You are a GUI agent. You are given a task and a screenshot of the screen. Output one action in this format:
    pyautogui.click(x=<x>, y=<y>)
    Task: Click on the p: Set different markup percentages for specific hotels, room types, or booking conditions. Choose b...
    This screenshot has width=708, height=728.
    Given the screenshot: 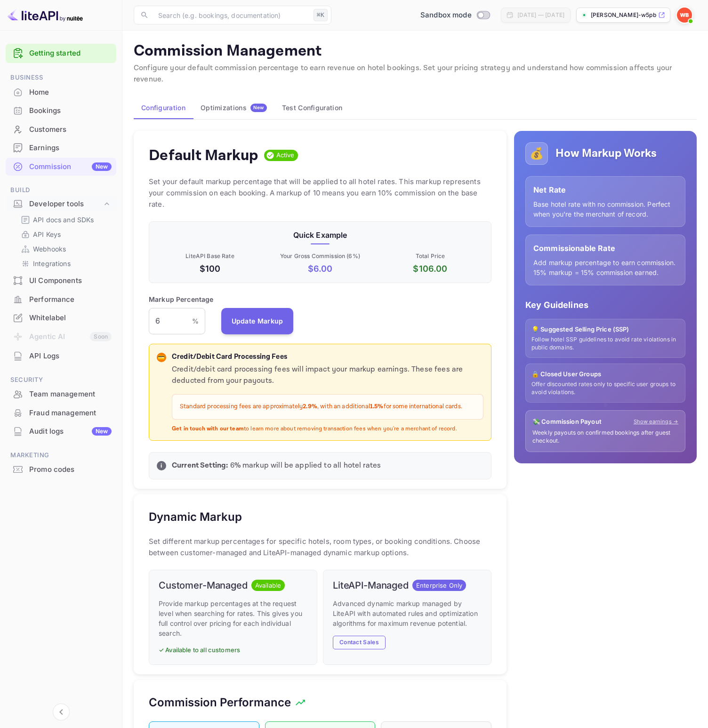 What is the action you would take?
    pyautogui.click(x=320, y=547)
    